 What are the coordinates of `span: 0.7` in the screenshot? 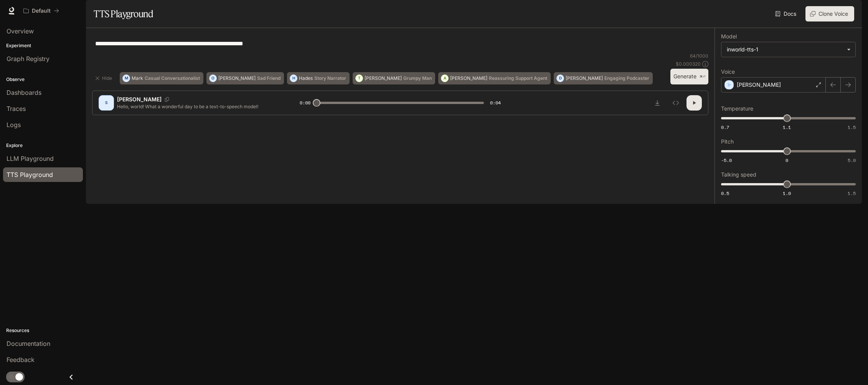 It's located at (725, 127).